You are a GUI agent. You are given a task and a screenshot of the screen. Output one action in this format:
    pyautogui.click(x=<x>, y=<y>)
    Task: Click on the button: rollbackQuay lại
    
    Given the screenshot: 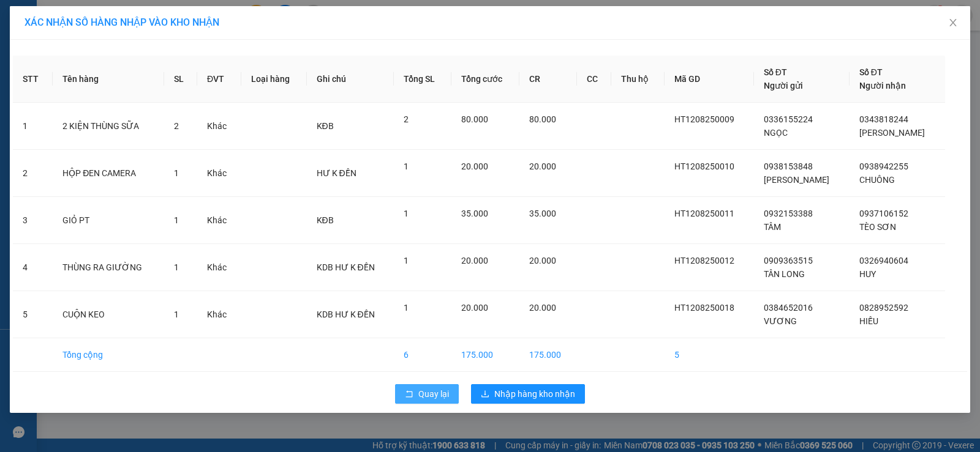 What is the action you would take?
    pyautogui.click(x=427, y=394)
    